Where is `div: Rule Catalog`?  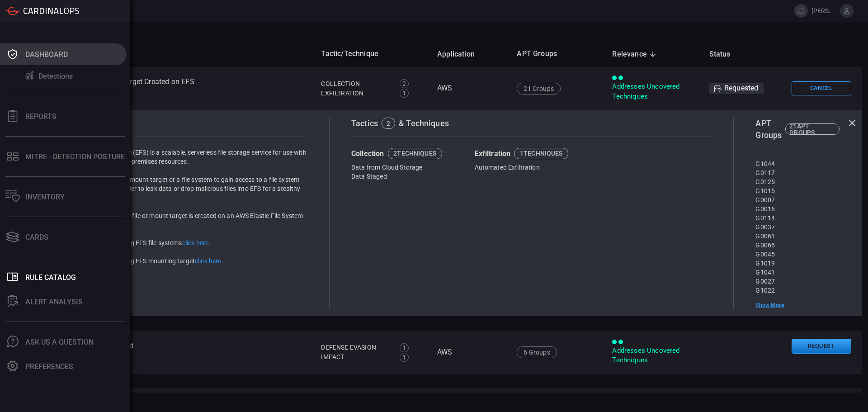 div: Rule Catalog is located at coordinates (51, 278).